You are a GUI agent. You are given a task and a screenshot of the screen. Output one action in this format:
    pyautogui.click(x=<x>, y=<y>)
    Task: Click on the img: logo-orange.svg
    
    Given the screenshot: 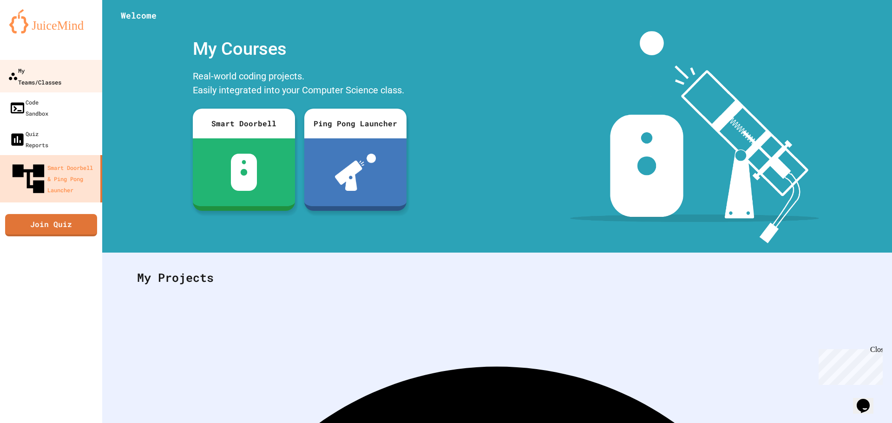 What is the action you would take?
    pyautogui.click(x=51, y=21)
    